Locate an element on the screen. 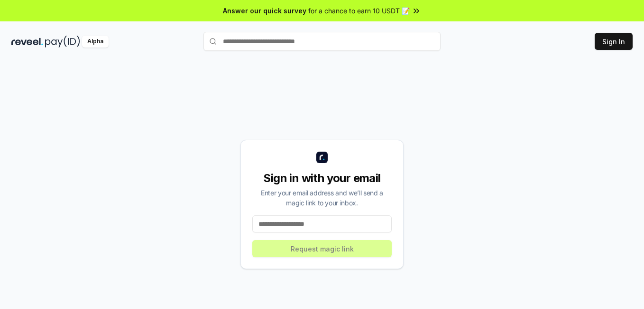  img: logo_small is located at coordinates (322, 157).